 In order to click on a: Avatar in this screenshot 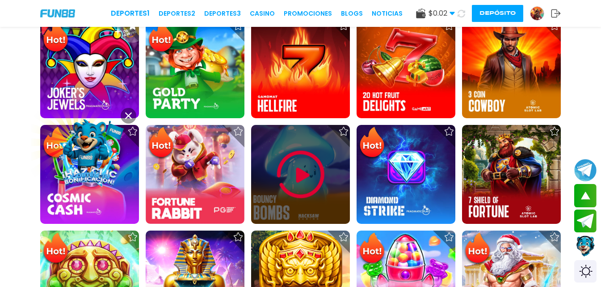, I will do `click(541, 13)`.